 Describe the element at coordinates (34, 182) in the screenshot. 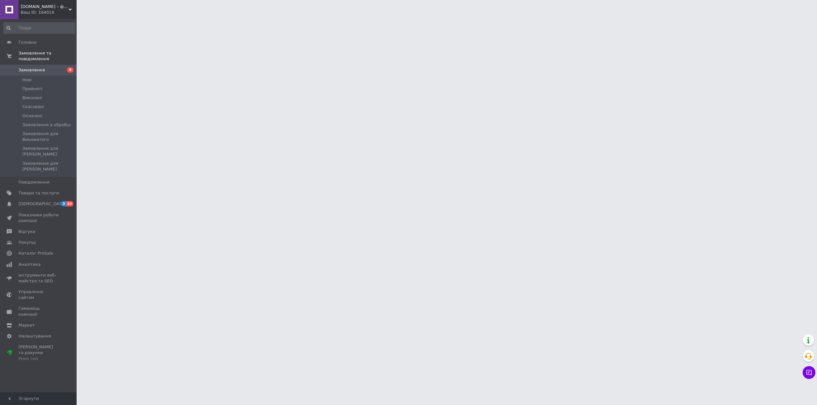

I see `span: Повідомлення` at that location.